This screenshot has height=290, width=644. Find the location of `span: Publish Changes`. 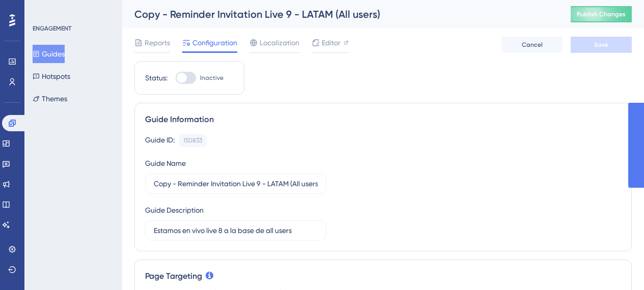

span: Publish Changes is located at coordinates (601, 14).